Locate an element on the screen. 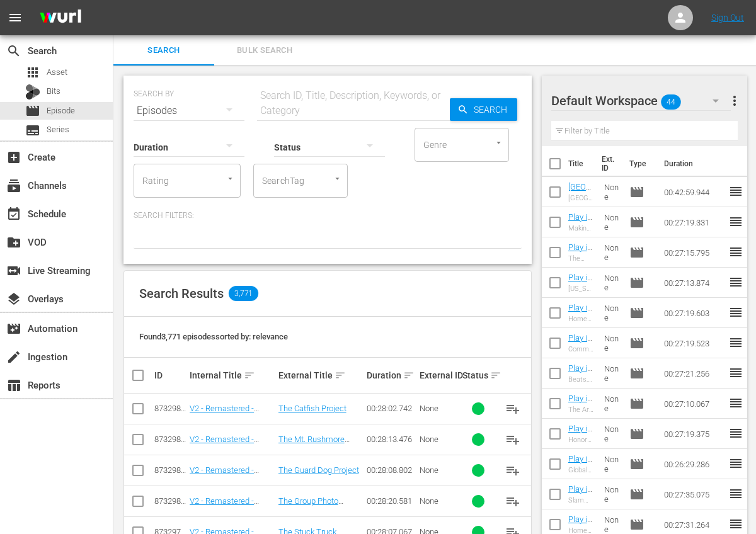  span: 44 is located at coordinates (671, 102).